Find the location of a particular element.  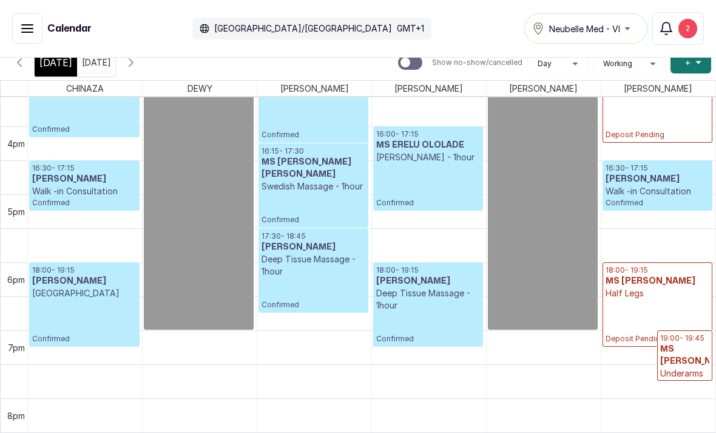

p: 16:15 - 17:30 is located at coordinates (313, 151).